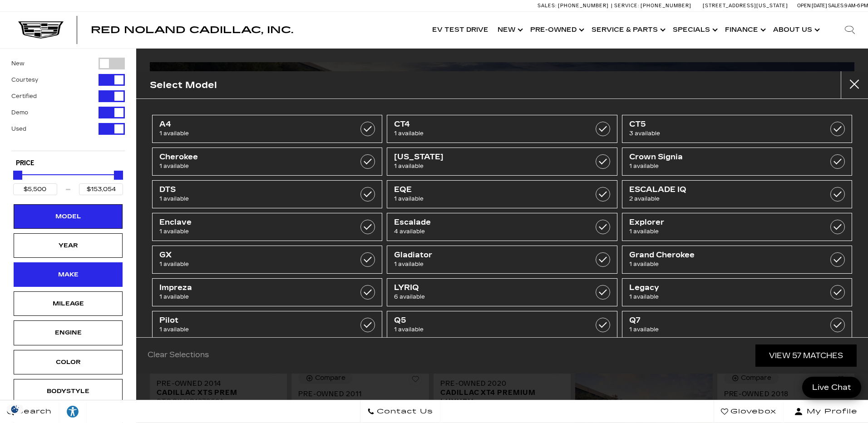 The height and width of the screenshot is (423, 868). What do you see at coordinates (832, 387) in the screenshot?
I see `span: Live Chat` at bounding box center [832, 387].